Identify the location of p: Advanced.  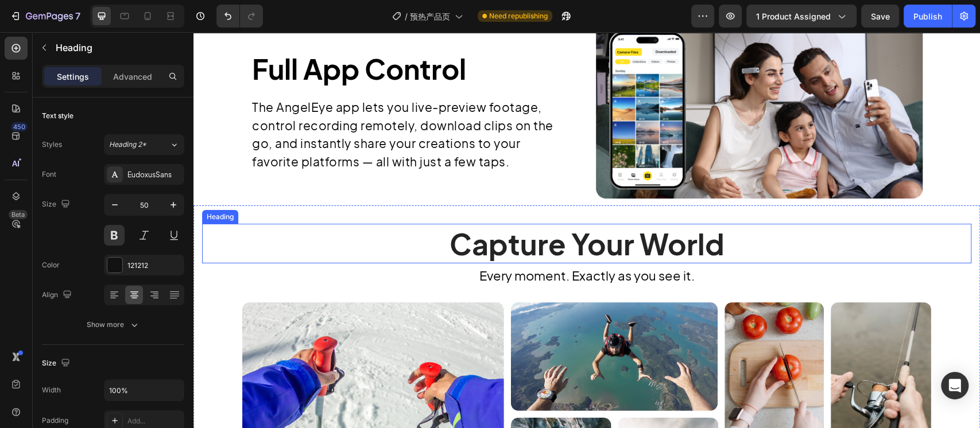
(133, 76).